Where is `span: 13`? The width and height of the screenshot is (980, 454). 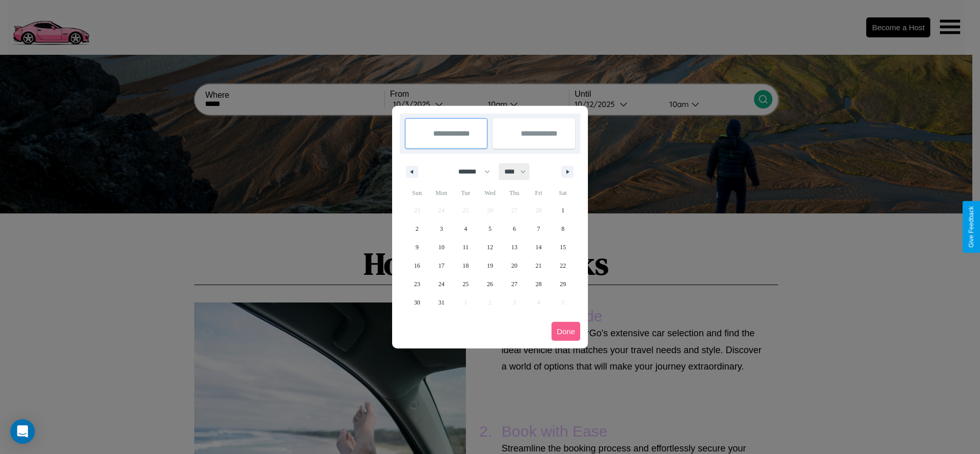
span: 13 is located at coordinates (514, 247).